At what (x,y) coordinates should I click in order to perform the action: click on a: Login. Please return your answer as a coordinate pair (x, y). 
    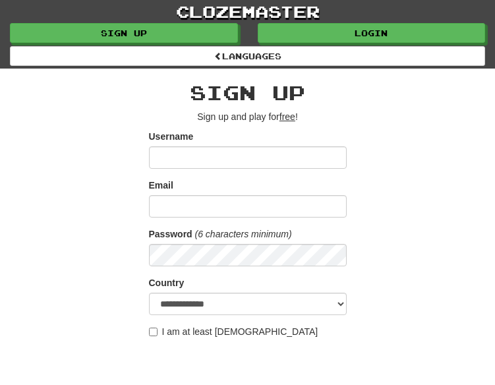
    Looking at the image, I should click on (372, 33).